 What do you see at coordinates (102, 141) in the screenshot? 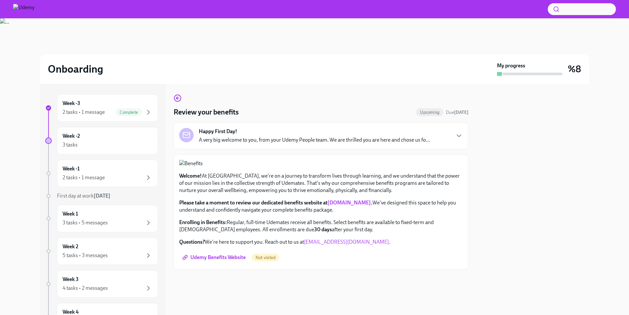
I see `a: Week -23 tasks` at bounding box center [102, 141].